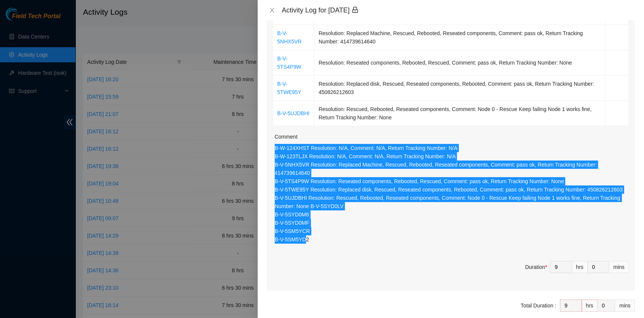 The height and width of the screenshot is (318, 644). Describe the element at coordinates (536, 267) in the screenshot. I see `div: Duration` at that location.